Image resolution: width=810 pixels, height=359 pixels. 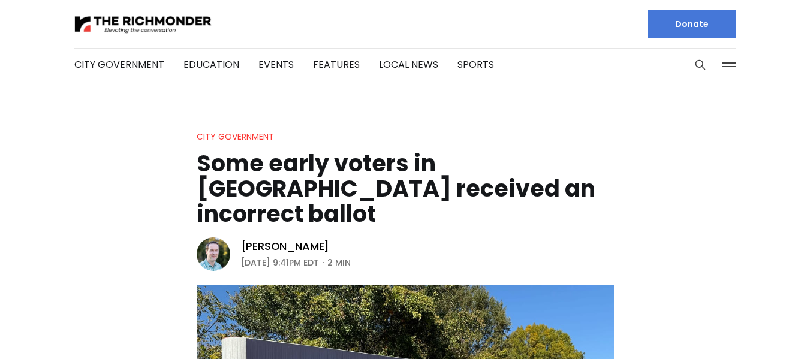 I want to click on a: Local News, so click(x=408, y=64).